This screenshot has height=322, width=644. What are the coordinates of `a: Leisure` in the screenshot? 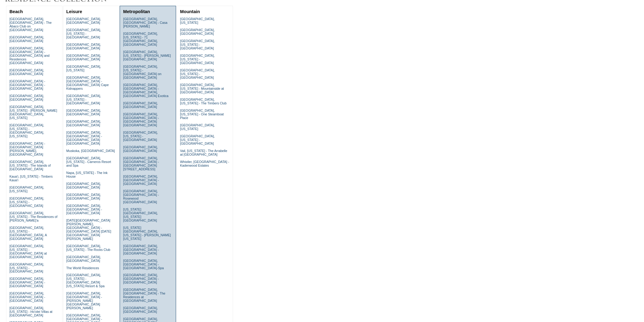 It's located at (74, 12).